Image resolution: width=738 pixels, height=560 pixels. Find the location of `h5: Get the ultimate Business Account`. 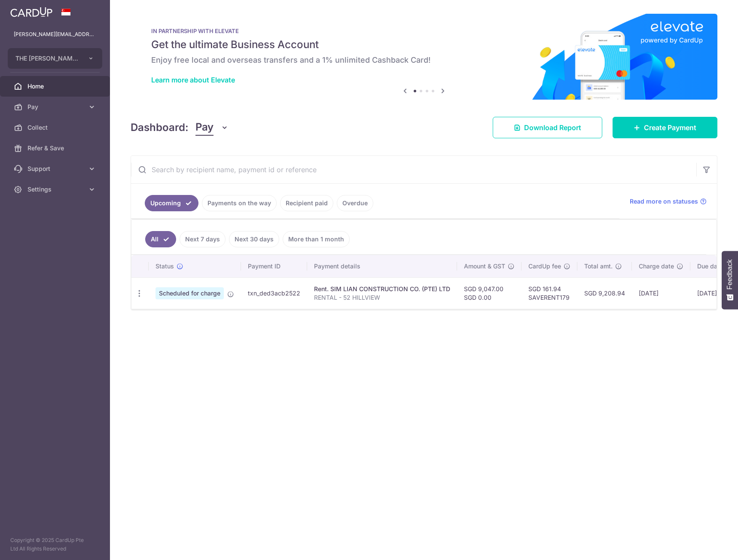

h5: Get the ultimate Business Account is located at coordinates (424, 45).